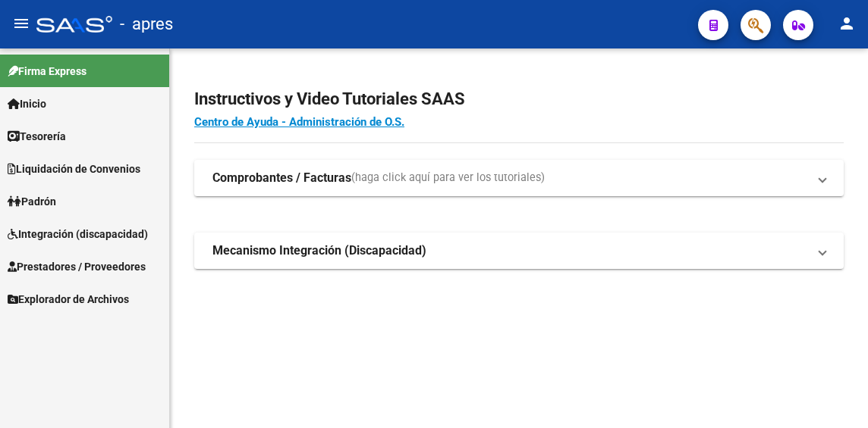  Describe the element at coordinates (518, 99) in the screenshot. I see `h2: Instructivos y Video Tutoriales SAAS` at that location.